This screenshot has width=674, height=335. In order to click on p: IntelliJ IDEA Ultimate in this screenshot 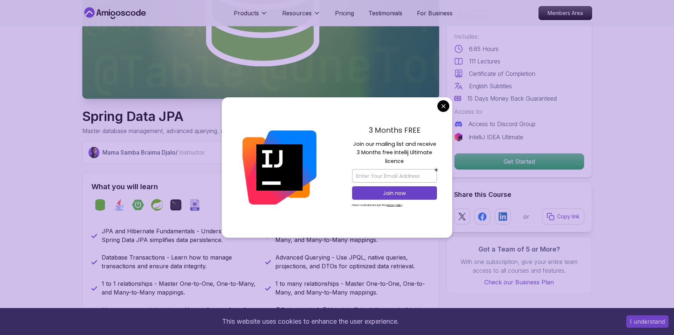, I will do `click(496, 137)`.